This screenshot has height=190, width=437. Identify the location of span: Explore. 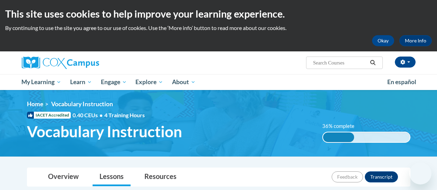
(149, 82).